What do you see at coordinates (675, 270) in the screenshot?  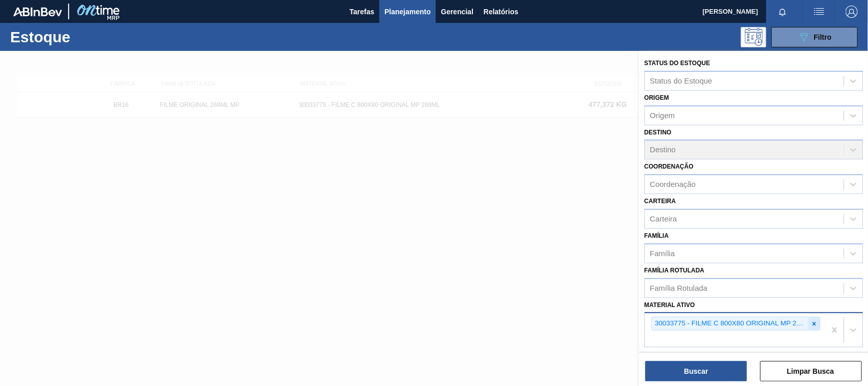 I see `label: Família Rotulada` at bounding box center [675, 270].